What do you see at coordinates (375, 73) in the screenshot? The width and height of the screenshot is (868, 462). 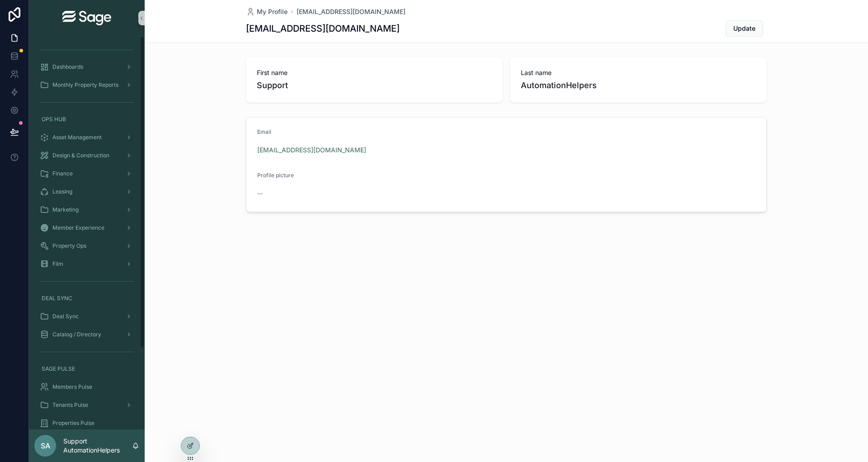 I see `span: First name` at bounding box center [375, 73].